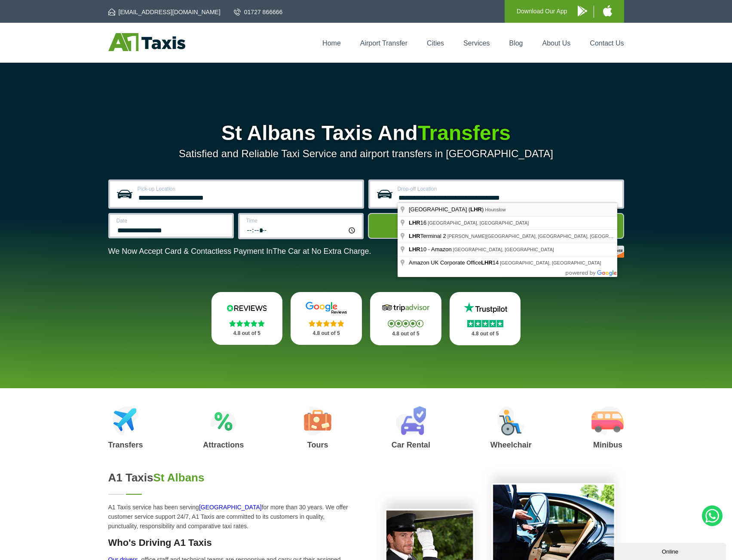  What do you see at coordinates (247, 308) in the screenshot?
I see `img: Reviews.io` at bounding box center [247, 308].